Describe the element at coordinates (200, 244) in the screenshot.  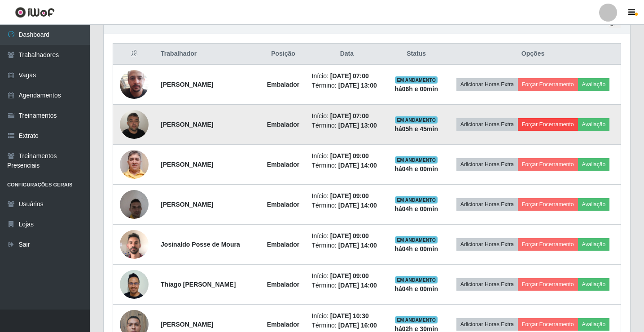
I see `strong: Josinaldo Posse de Moura` at that location.